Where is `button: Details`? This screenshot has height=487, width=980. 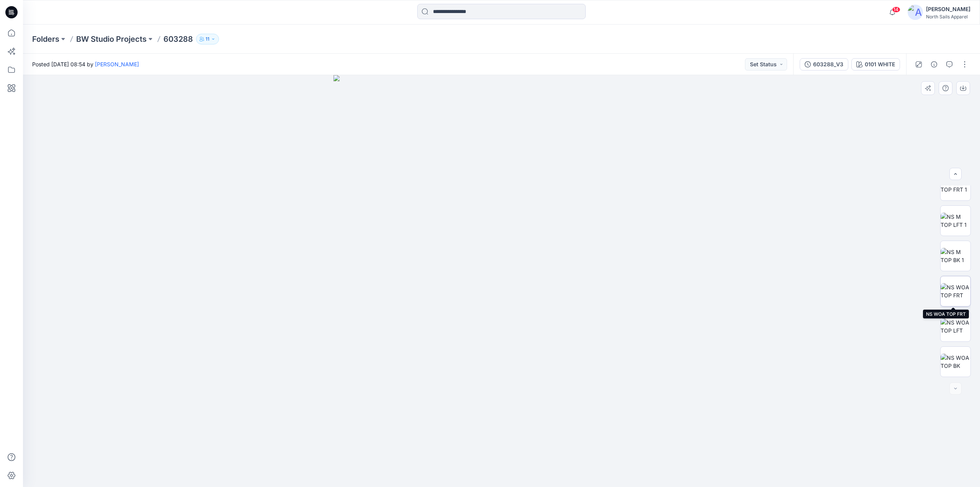 button: Details is located at coordinates (934, 64).